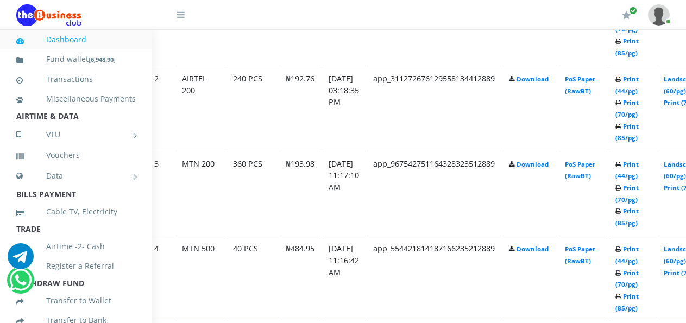 The height and width of the screenshot is (323, 686). Describe the element at coordinates (49, 15) in the screenshot. I see `img: Logo` at that location.